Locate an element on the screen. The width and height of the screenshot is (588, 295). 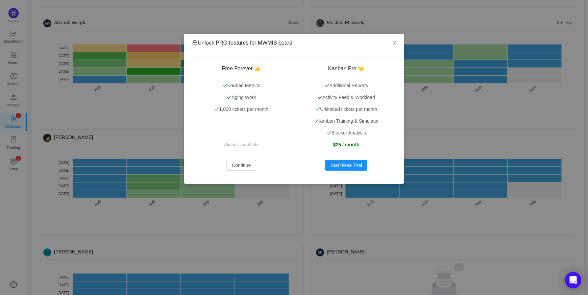
p: Always available is located at coordinates (241, 145).